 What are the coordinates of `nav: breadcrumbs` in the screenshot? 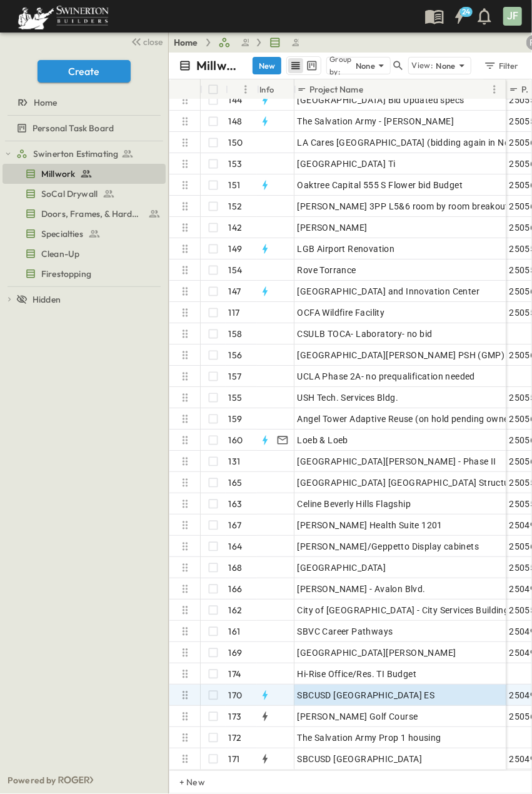 It's located at (240, 43).